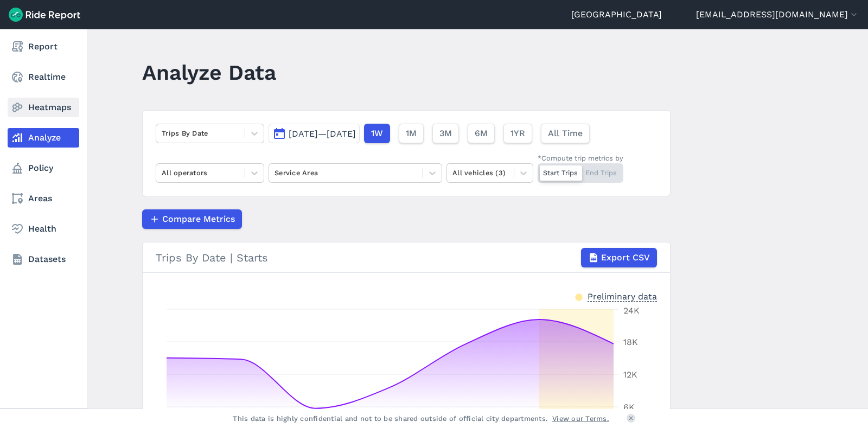  I want to click on tspan: 24K, so click(632, 310).